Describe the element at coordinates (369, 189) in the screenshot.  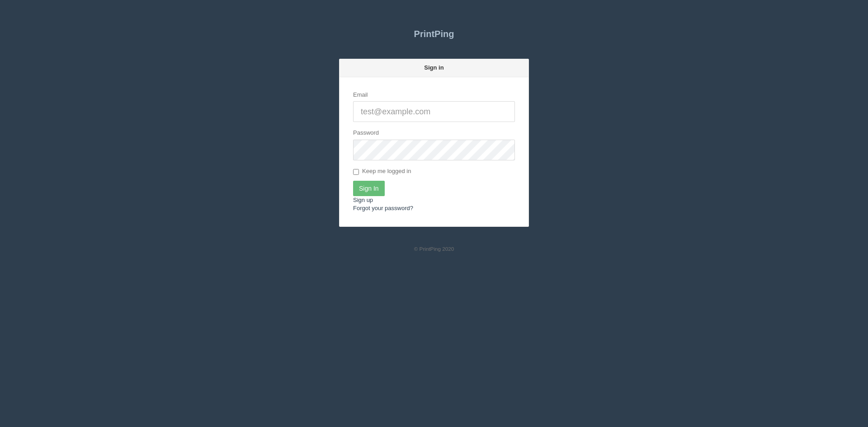
I see `input: Sign In` at that location.